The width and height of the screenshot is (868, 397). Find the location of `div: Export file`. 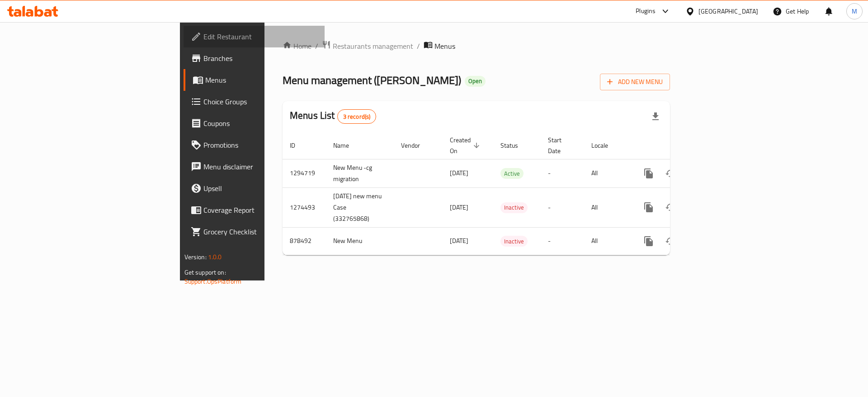

div: Export file is located at coordinates (655, 117).